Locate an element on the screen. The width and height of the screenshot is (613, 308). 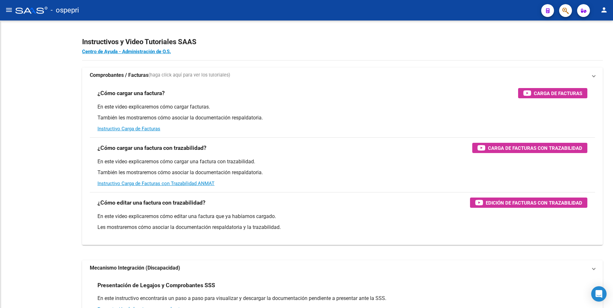
p: En este video explicaremos cómo editar una factura que ya habíamos cargado. is located at coordinates (342, 217).